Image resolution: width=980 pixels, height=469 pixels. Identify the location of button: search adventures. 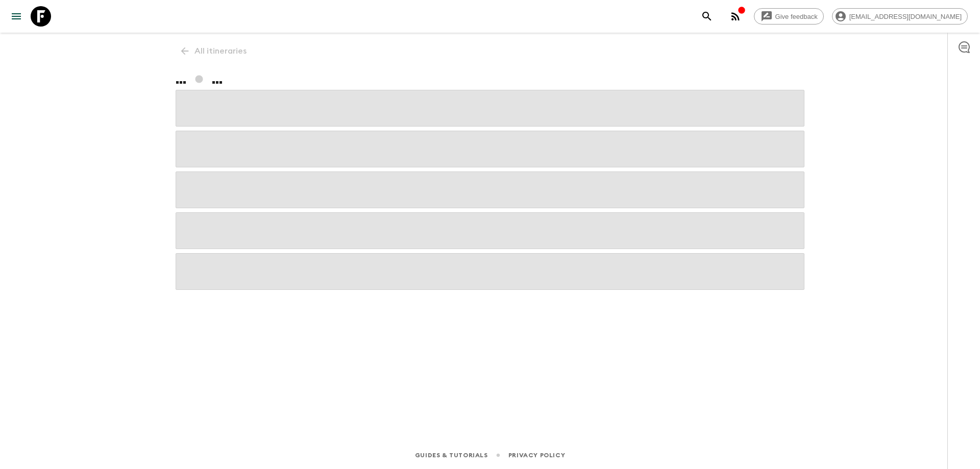
(707, 16).